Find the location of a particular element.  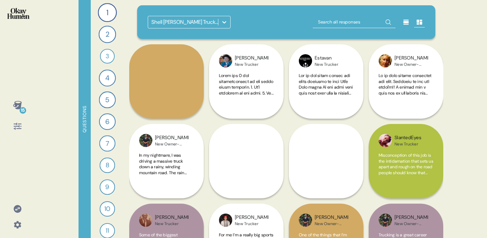

img: profilepic_6149036291871425.jpg is located at coordinates (225, 61).